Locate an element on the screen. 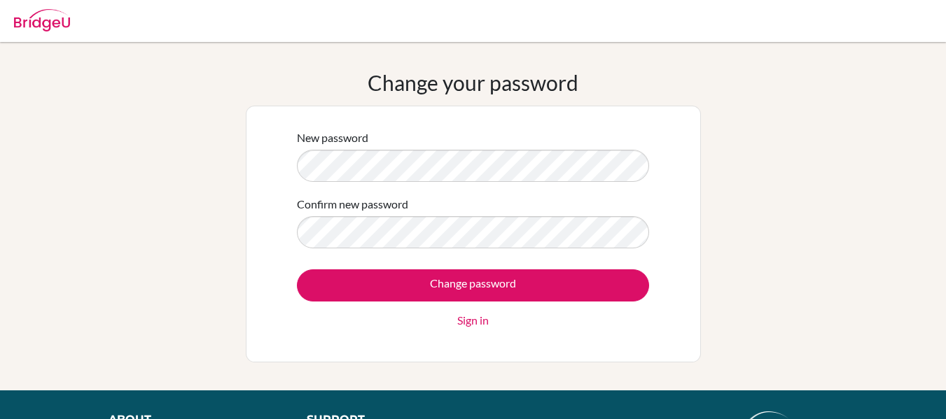 The image size is (946, 419). img: Bridge-U is located at coordinates (42, 20).